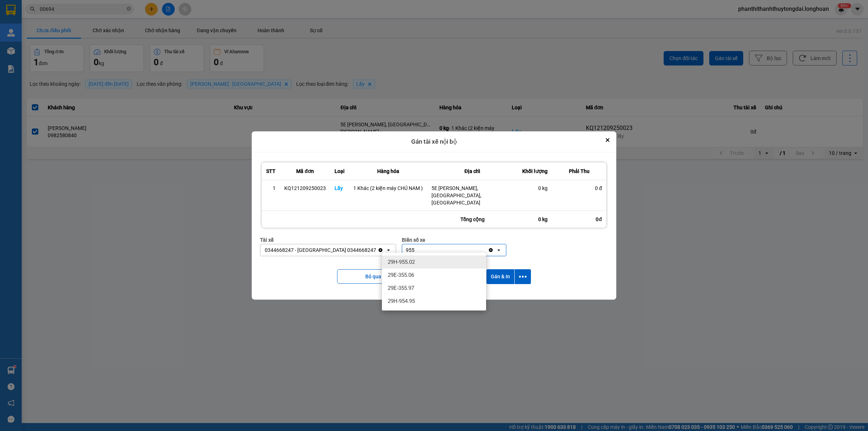 This screenshot has height=431, width=868. I want to click on span: 29E-355.97, so click(401, 288).